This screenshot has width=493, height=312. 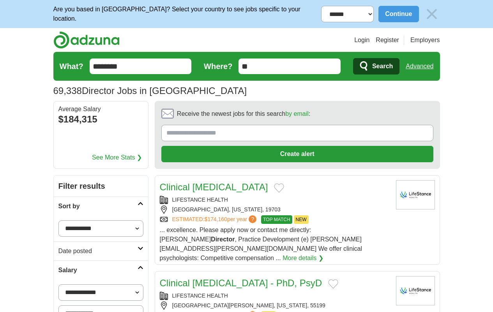 What do you see at coordinates (101, 109) in the screenshot?
I see `div: Average Salary` at bounding box center [101, 109].